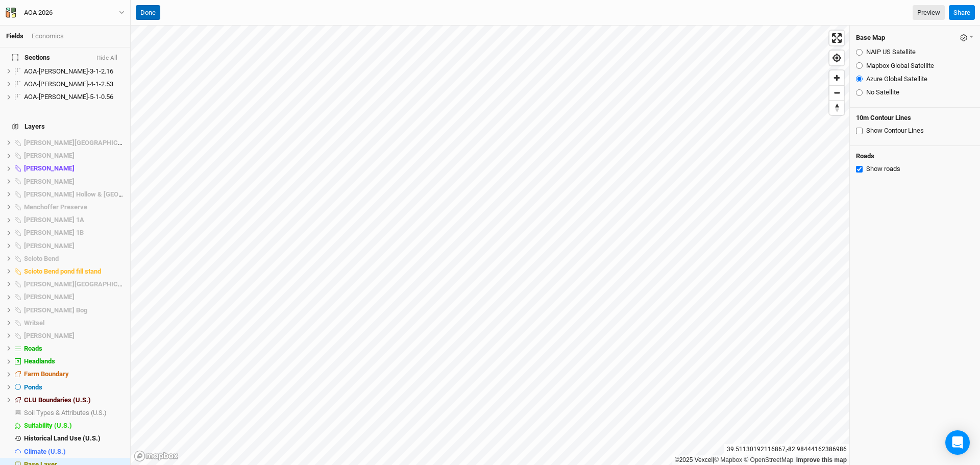 Image resolution: width=980 pixels, height=465 pixels. What do you see at coordinates (74, 246) in the screenshot?
I see `div: Riddle` at bounding box center [74, 246].